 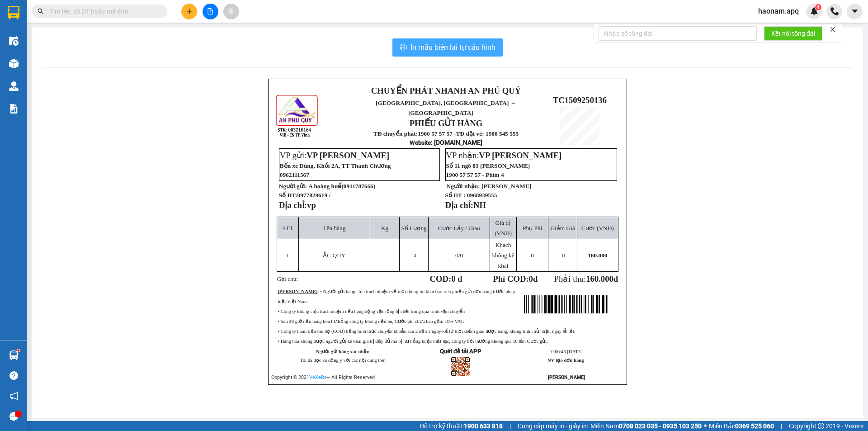 I want to click on span: haonam.apq, so click(x=779, y=11).